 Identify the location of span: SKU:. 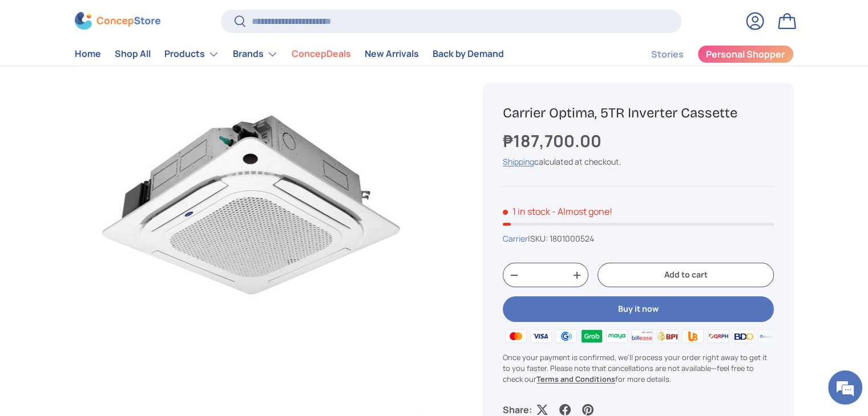
(539, 239).